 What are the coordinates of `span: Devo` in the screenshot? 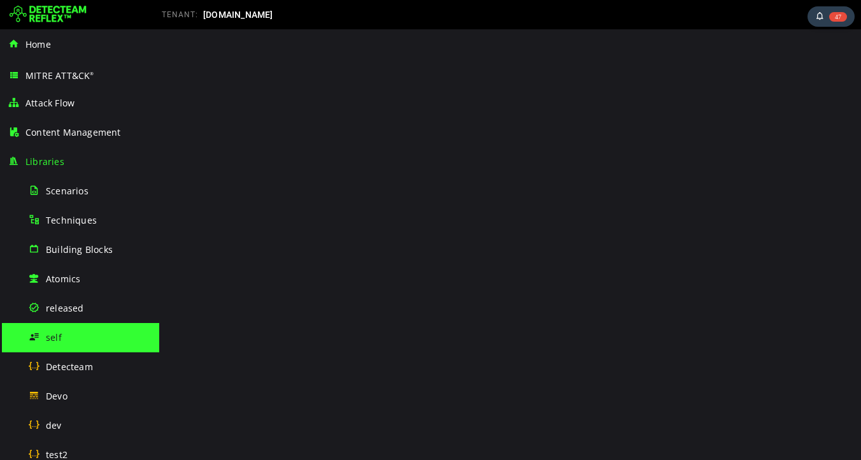 It's located at (57, 395).